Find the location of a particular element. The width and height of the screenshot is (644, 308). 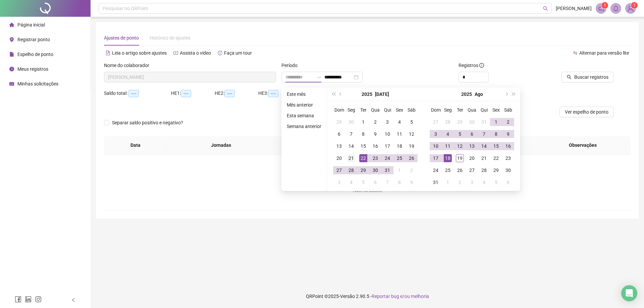

span: 1 is located at coordinates (634, 5).